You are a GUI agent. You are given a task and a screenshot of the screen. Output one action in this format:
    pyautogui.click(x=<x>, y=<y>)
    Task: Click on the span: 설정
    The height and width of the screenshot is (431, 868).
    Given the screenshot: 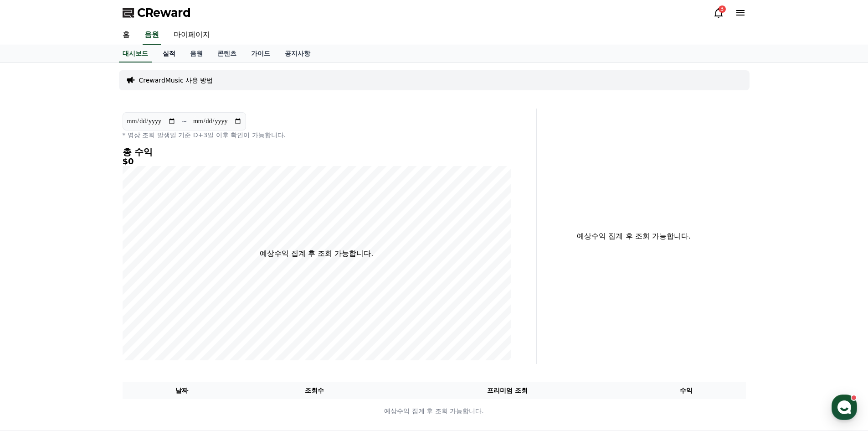 What is the action you would take?
    pyautogui.click(x=146, y=307)
    